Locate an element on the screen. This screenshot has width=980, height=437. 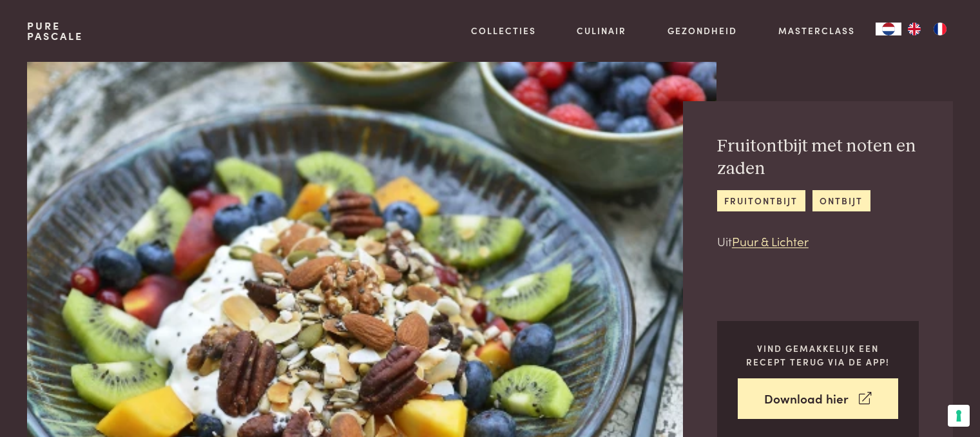
a: Collecties is located at coordinates (503, 30).